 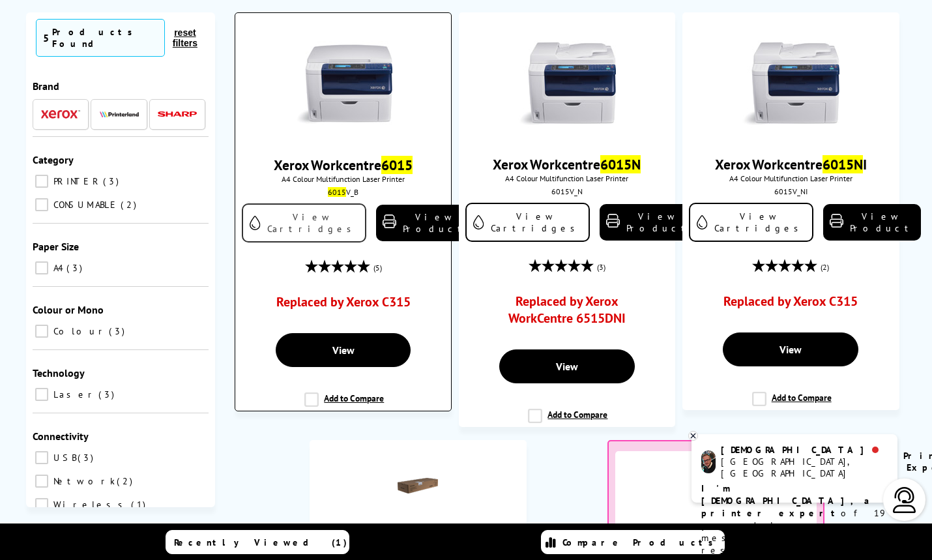 What do you see at coordinates (119, 114) in the screenshot?
I see `img: Printerland` at bounding box center [119, 114].